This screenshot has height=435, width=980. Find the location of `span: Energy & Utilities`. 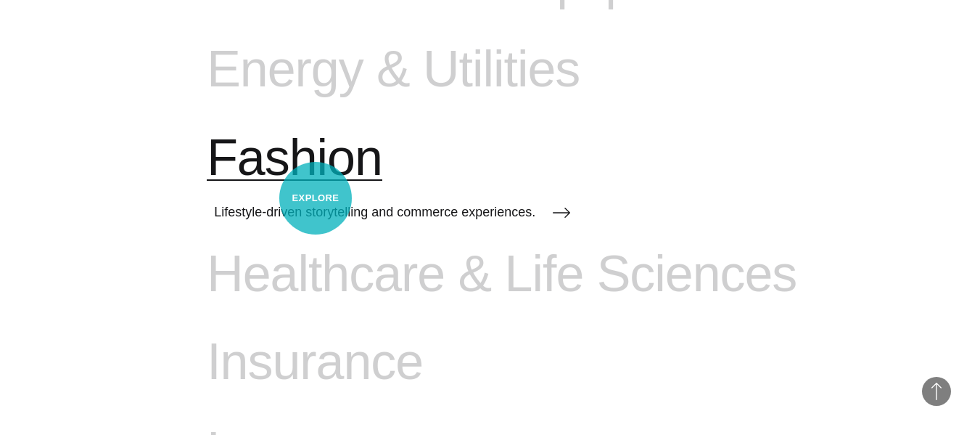

span: Energy & Utilities is located at coordinates (393, 70).